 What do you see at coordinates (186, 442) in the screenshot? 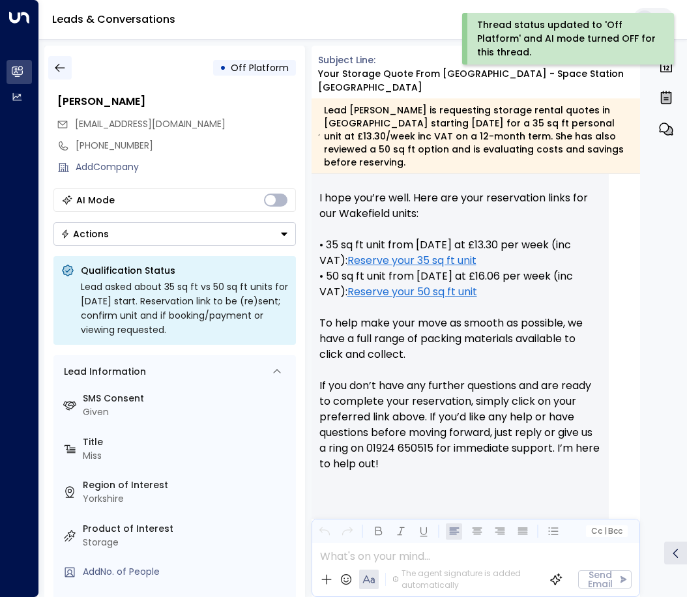
I see `label: Title` at bounding box center [186, 442].